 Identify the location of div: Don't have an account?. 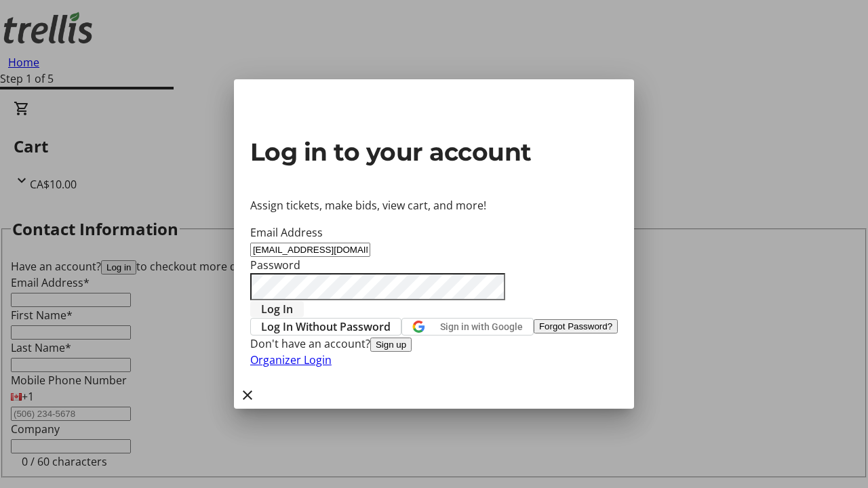
(434, 344).